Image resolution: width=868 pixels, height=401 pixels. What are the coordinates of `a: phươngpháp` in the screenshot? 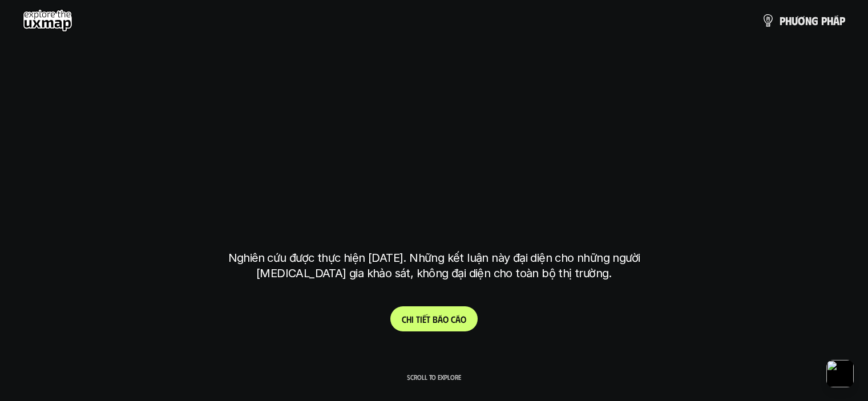 It's located at (803, 20).